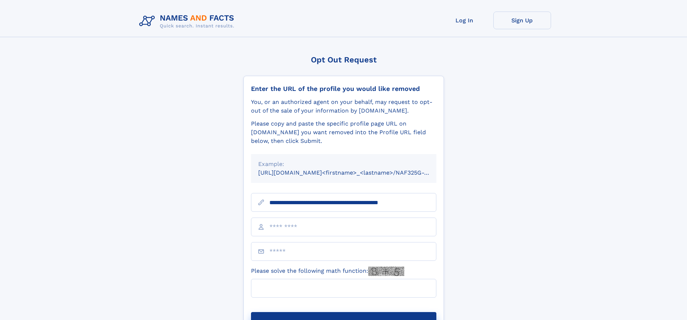 The height and width of the screenshot is (320, 687). Describe the element at coordinates (343, 89) in the screenshot. I see `div: Enter the URL of the profile you would like removed` at that location.